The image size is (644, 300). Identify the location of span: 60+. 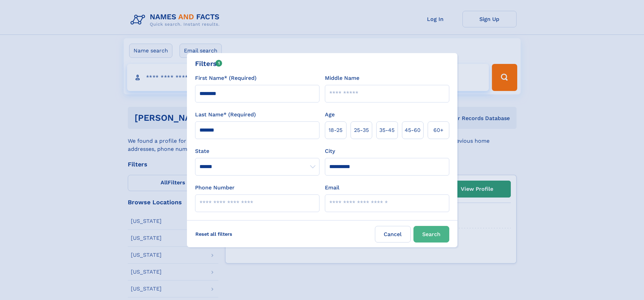
(438, 130).